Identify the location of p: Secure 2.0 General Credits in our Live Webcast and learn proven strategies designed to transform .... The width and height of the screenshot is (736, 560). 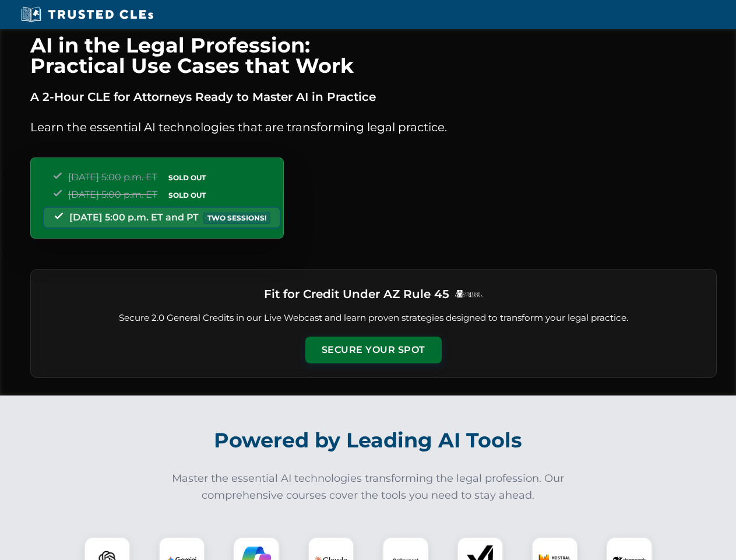
(374, 318).